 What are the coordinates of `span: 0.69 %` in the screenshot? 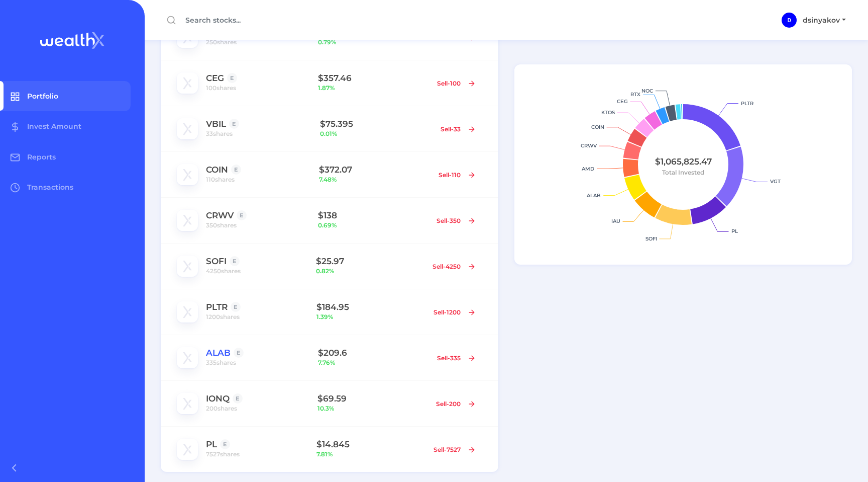 It's located at (374, 225).